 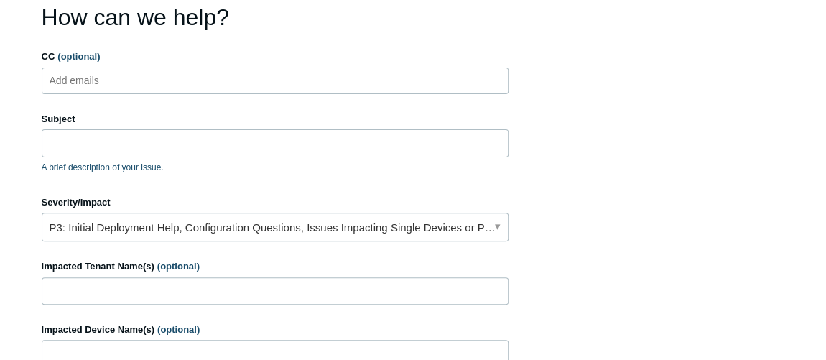 I want to click on label: Subject, so click(x=275, y=119).